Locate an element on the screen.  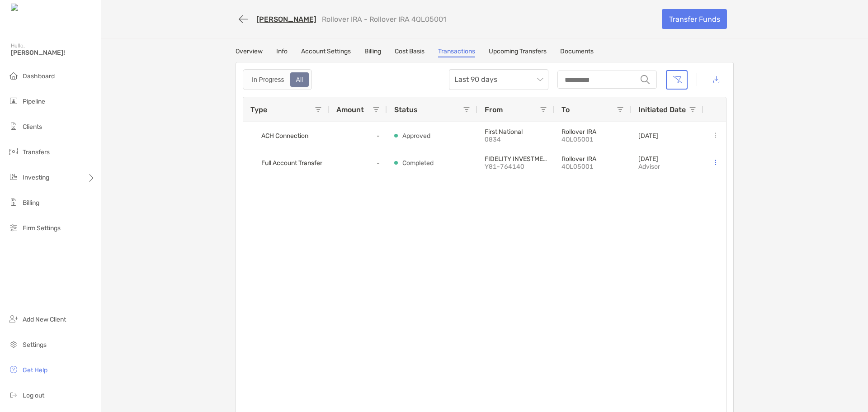
img: firm-settings icon is located at coordinates (14, 228).